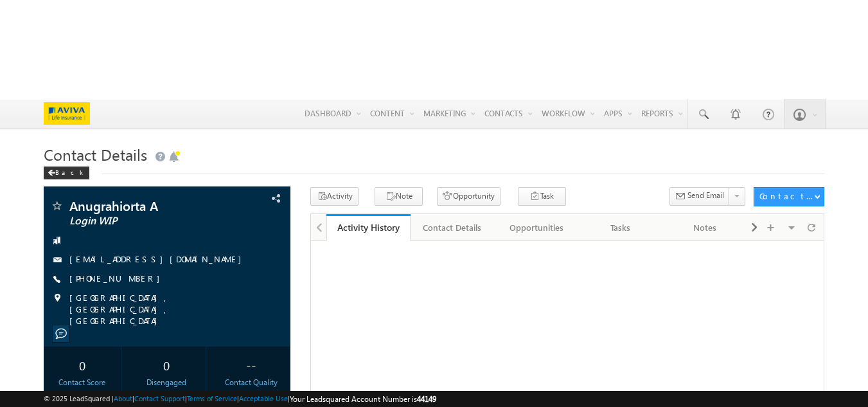 The image size is (868, 407). What do you see at coordinates (212, 398) in the screenshot?
I see `a: Terms of Service` at bounding box center [212, 398].